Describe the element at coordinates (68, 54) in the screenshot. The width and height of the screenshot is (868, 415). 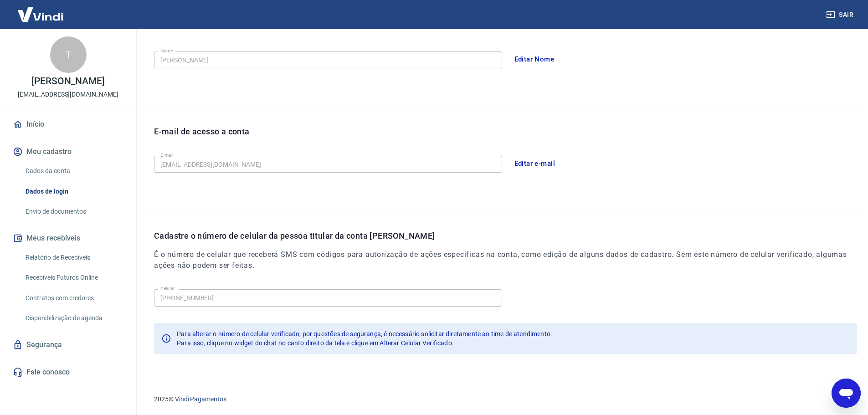
I see `div: T` at that location.